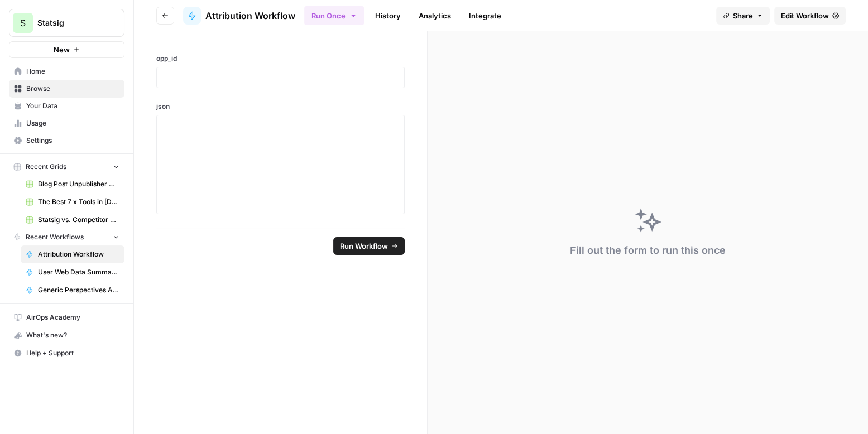 This screenshot has width=868, height=434. What do you see at coordinates (66, 237) in the screenshot?
I see `button: Recent Workflows` at bounding box center [66, 237].